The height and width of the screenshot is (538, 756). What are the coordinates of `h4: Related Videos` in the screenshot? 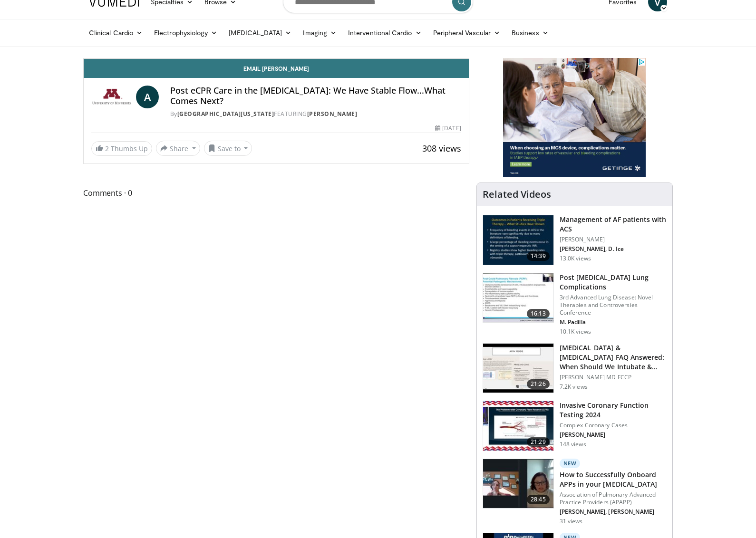 It's located at (517, 194).